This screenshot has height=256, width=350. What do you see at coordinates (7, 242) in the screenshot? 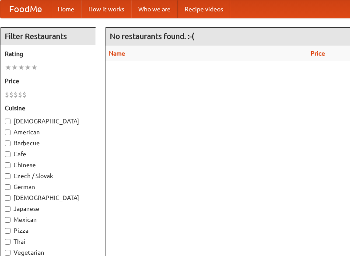
I see `input: Thai` at bounding box center [7, 242].